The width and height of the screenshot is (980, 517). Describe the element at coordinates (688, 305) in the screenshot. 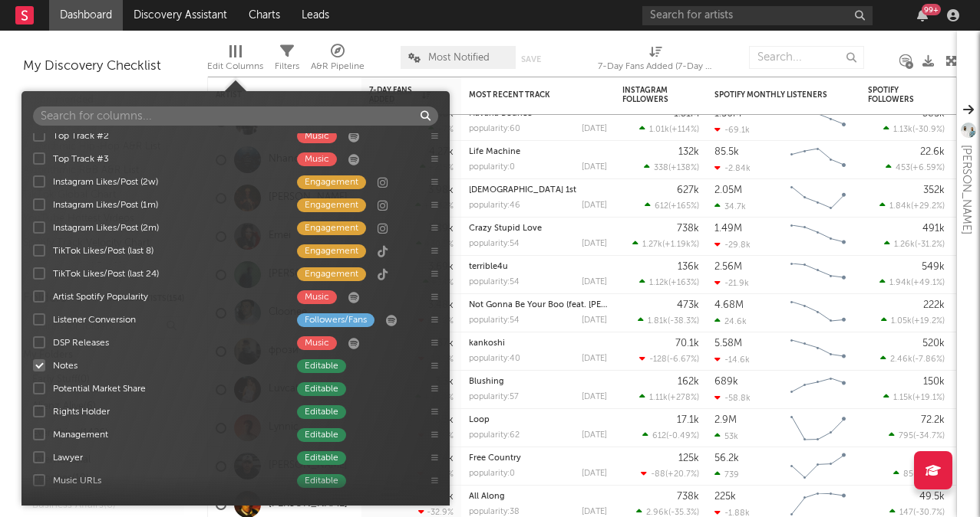

I see `div: 473k` at that location.